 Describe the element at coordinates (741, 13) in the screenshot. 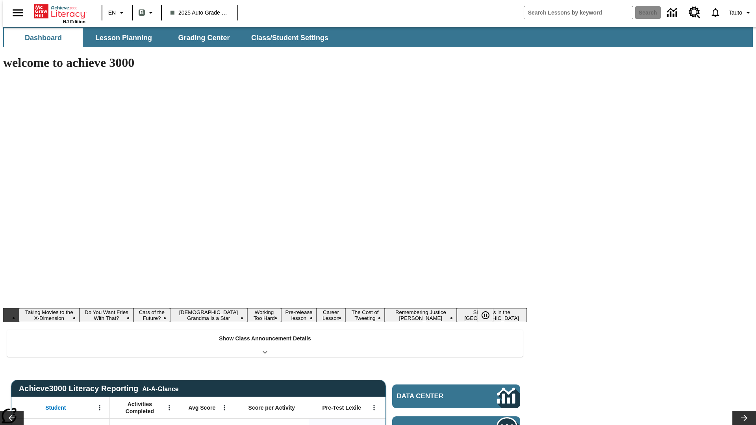

I see `button: Profile/Settings` at that location.